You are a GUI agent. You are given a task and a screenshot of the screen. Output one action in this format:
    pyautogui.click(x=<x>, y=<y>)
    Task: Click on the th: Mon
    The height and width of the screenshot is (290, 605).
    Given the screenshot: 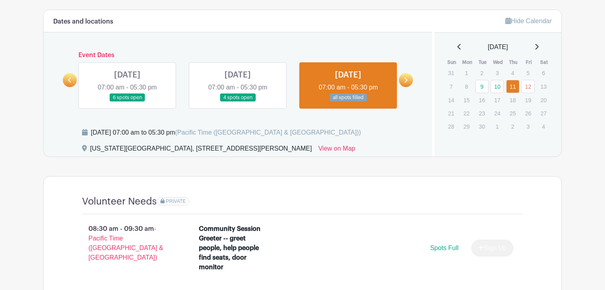 What is the action you would take?
    pyautogui.click(x=467, y=62)
    